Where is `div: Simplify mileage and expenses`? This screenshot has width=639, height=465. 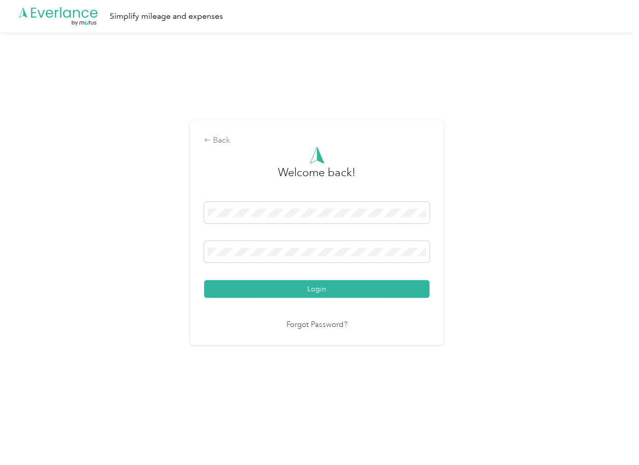 div: Simplify mileage and expenses is located at coordinates (166, 16).